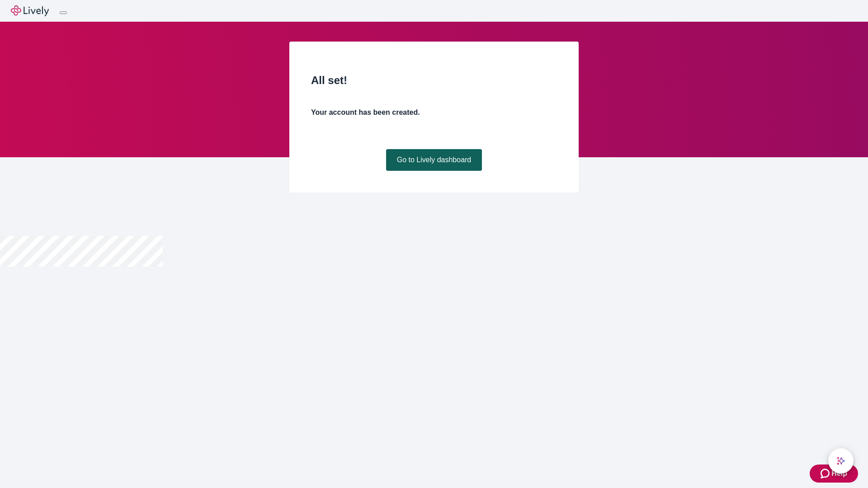  I want to click on button: Zendesk support iconHelp, so click(834, 473).